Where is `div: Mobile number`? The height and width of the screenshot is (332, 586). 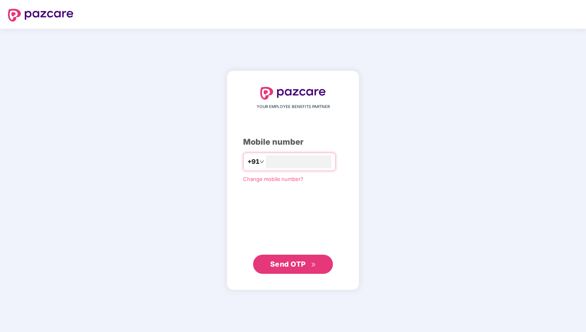 div: Mobile number is located at coordinates (293, 142).